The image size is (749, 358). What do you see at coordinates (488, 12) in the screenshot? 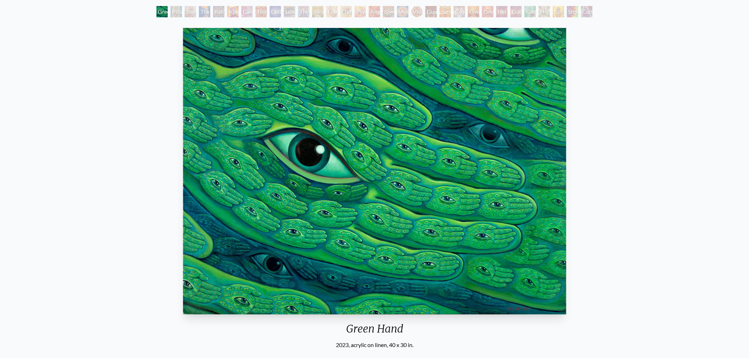
I see `div: One` at bounding box center [488, 12].